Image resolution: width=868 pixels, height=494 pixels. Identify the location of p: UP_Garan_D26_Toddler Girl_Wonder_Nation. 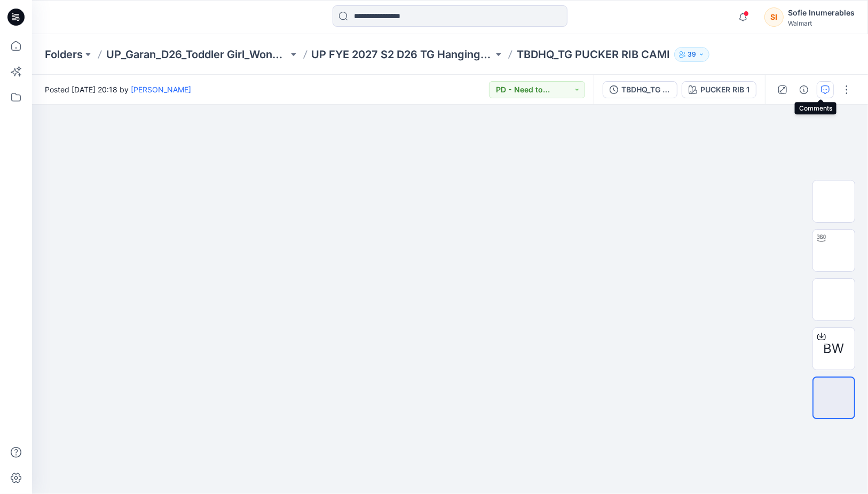
(197, 55).